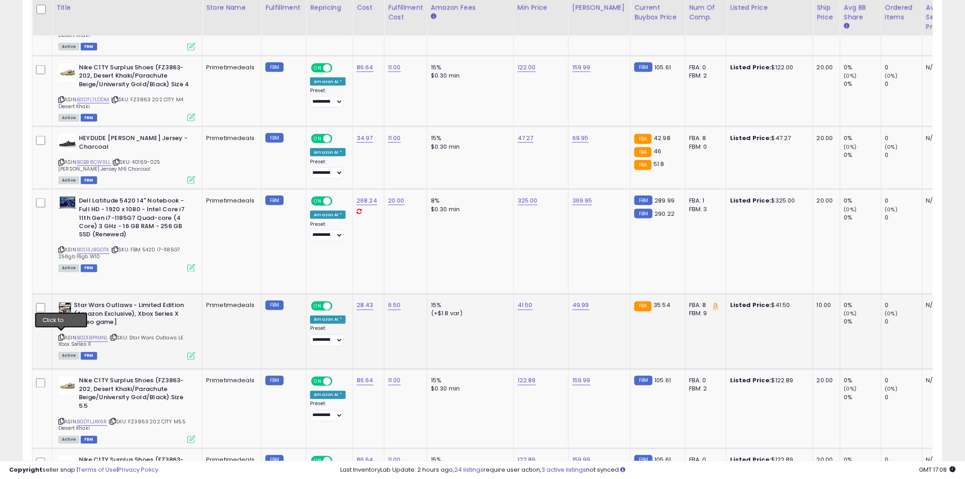  Describe the element at coordinates (93, 338) in the screenshot. I see `a: B0D18PNXNL` at that location.